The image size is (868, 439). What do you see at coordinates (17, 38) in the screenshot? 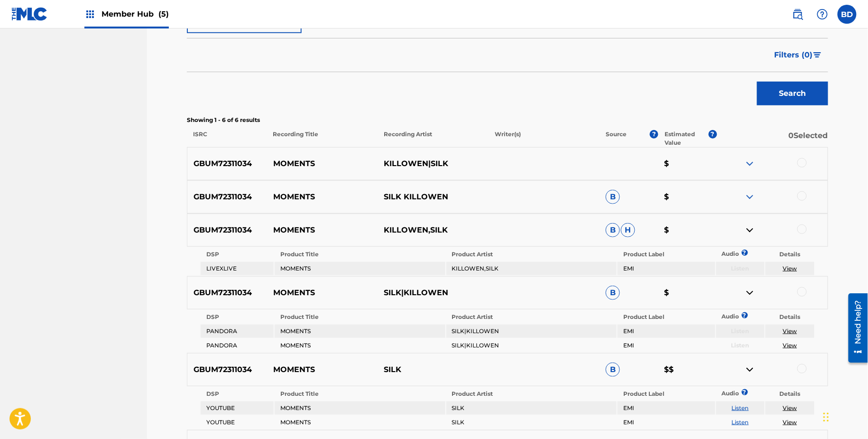
I see `div: Open Resource Center` at bounding box center [17, 38].